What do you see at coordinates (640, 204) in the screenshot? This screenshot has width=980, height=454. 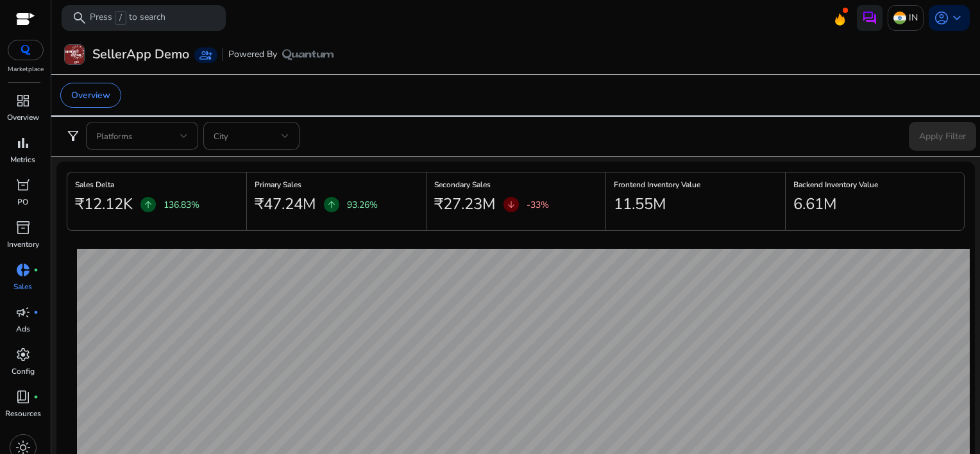 I see `h2: 11.55M` at bounding box center [640, 204].